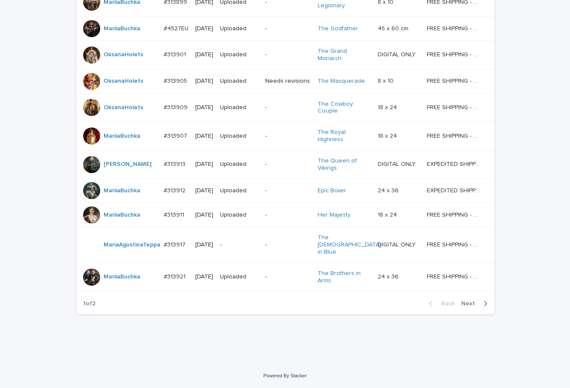  What do you see at coordinates (344, 136) in the screenshot?
I see `a: The Royal Highness` at bounding box center [344, 136].